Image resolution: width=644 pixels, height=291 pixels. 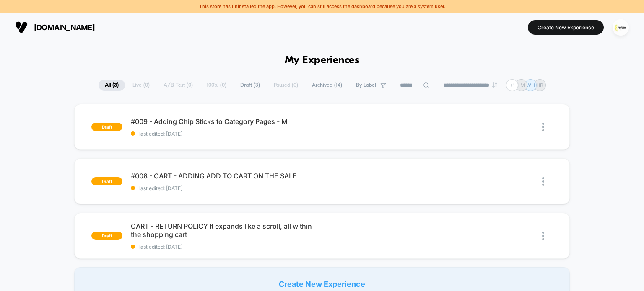 What do you see at coordinates (530, 85) in the screenshot?
I see `p: WH` at bounding box center [530, 85].